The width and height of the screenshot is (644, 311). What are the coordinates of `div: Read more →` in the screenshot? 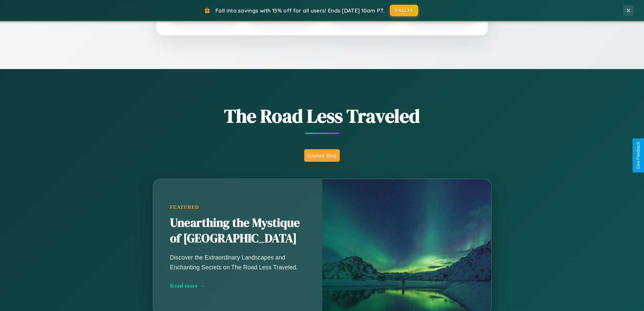 It's located at (238, 285).